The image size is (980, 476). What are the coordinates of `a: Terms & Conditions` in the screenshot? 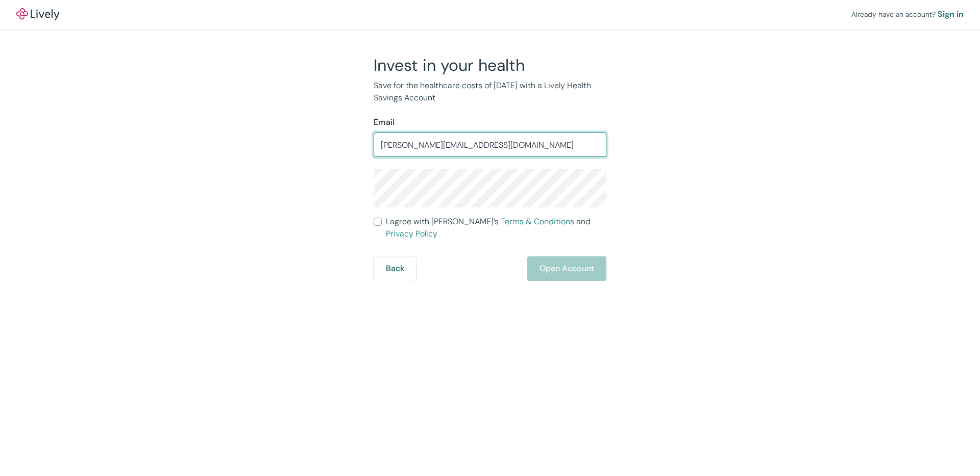 It's located at (537, 221).